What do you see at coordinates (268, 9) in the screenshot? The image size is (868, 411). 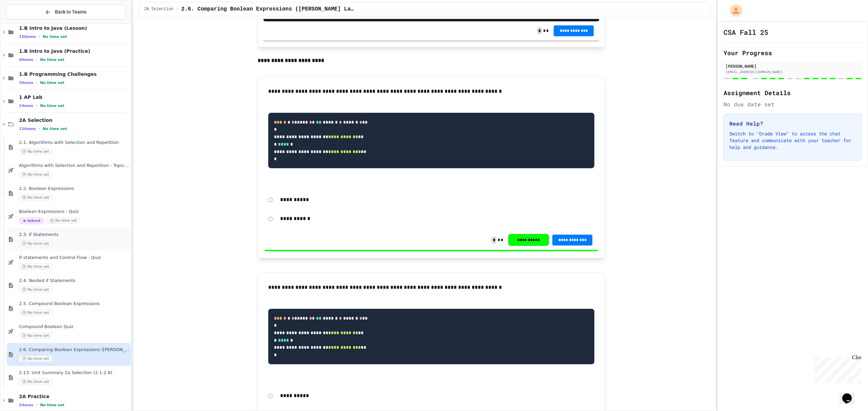 I see `span: 2.6. Comparing Boolean Expressions (De Morgan’s Laws)` at bounding box center [268, 9].